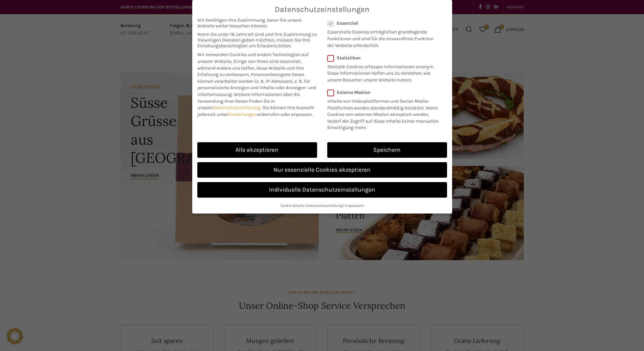 This screenshot has height=351, width=644. I want to click on label: Externe Medien, so click(385, 92).